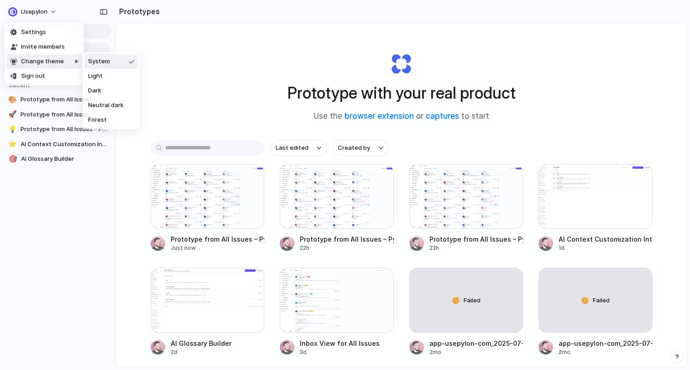 The image size is (690, 370). What do you see at coordinates (42, 62) in the screenshot?
I see `span: Change theme` at bounding box center [42, 62].